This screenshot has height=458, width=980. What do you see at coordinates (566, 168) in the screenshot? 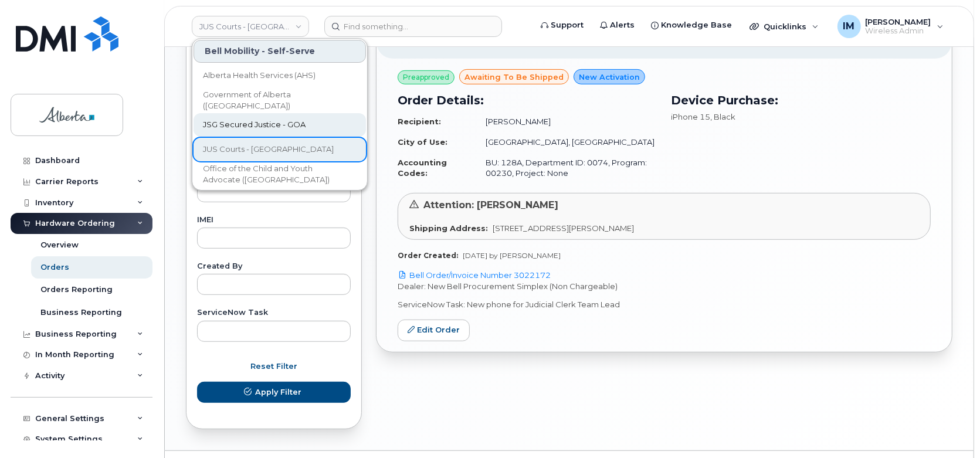
I see `td: BU: 128A, Department ID: 0074, Program: 00230, Project: None` at bounding box center [566, 168].